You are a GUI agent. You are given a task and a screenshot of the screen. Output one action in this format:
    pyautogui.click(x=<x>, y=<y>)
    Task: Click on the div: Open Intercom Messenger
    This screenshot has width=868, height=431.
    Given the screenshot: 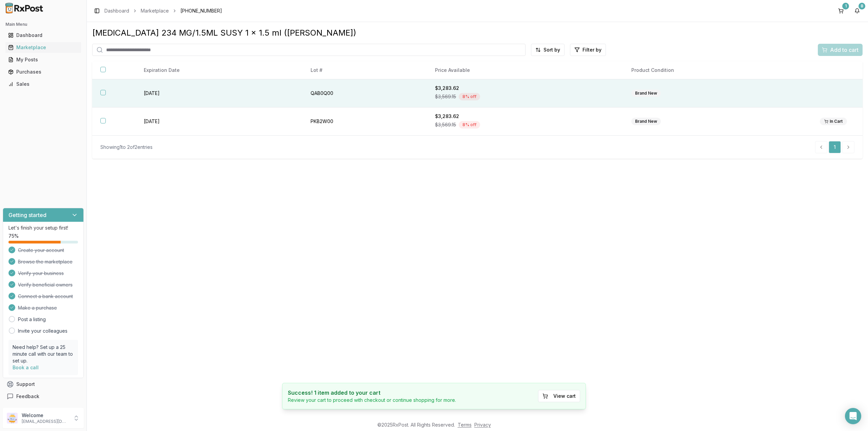 What is the action you would take?
    pyautogui.click(x=853, y=416)
    